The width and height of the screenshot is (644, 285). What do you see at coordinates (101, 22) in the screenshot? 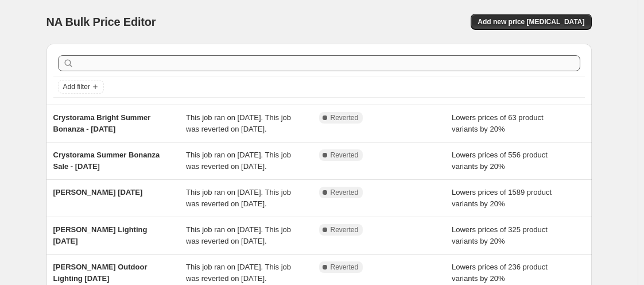
I see `span: NA Bulk Price Editor` at bounding box center [101, 22].